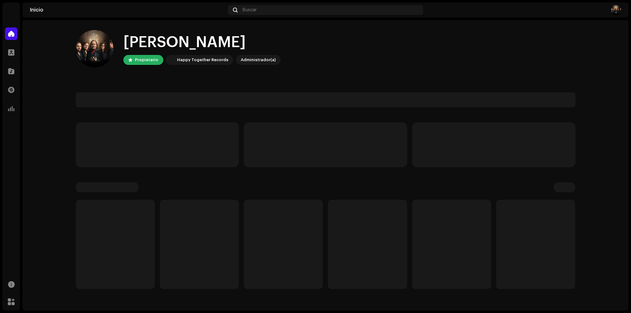  What do you see at coordinates (147, 60) in the screenshot?
I see `div: Propietario` at bounding box center [147, 60].